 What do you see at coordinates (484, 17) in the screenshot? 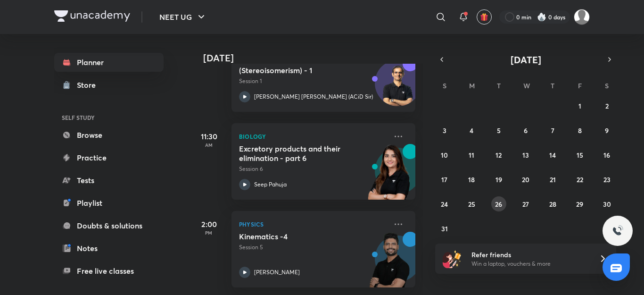
I see `img: avatar` at bounding box center [484, 17].